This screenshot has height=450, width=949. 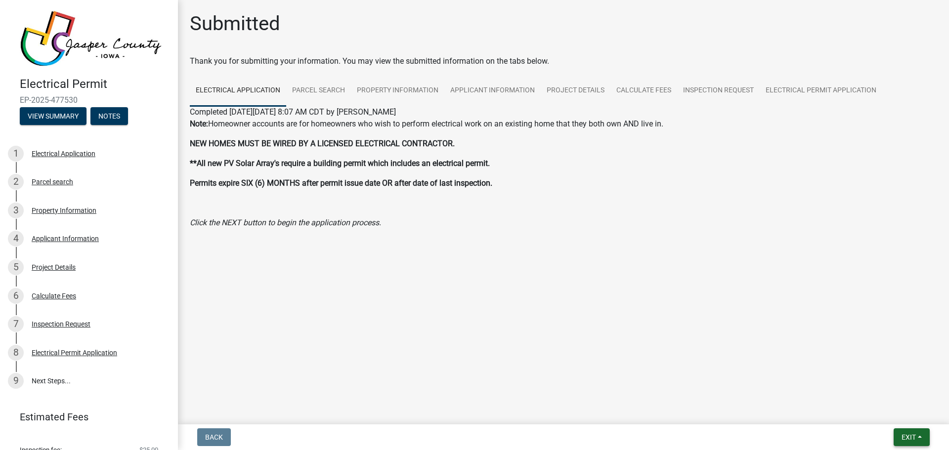 What do you see at coordinates (339, 163) in the screenshot?
I see `strong: **All new PV Solar Array's require a building permit which includes an electrical permit.` at bounding box center [339, 163].